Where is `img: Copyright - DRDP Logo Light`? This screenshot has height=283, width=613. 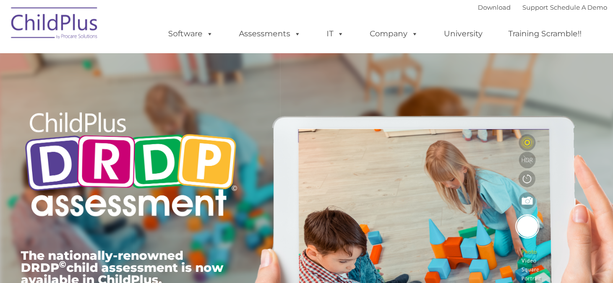
img: Copyright - DRDP Logo Light is located at coordinates (131, 166).